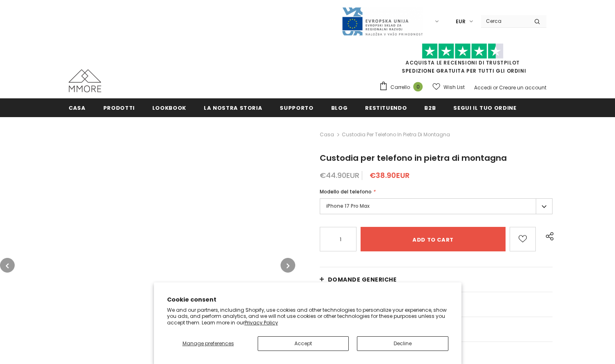 The image size is (615, 364). I want to click on a: Creare un account, so click(523, 87).